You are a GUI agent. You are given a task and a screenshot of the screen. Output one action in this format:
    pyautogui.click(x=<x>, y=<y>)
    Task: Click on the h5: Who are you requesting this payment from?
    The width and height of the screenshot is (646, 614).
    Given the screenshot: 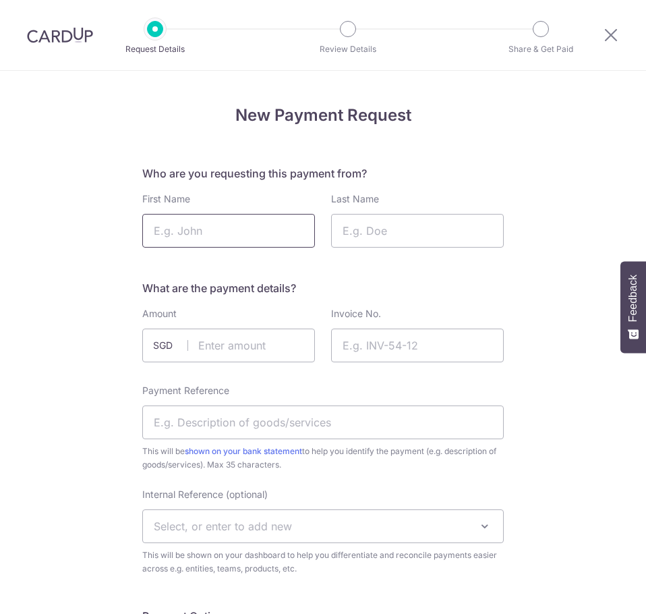 What is the action you would take?
    pyautogui.click(x=323, y=173)
    